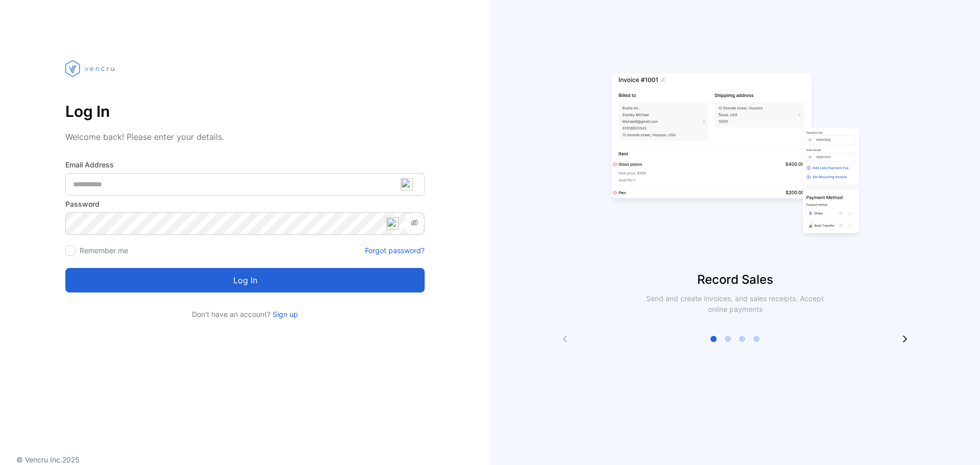 The image size is (980, 465). Describe the element at coordinates (245, 204) in the screenshot. I see `label: Password` at that location.